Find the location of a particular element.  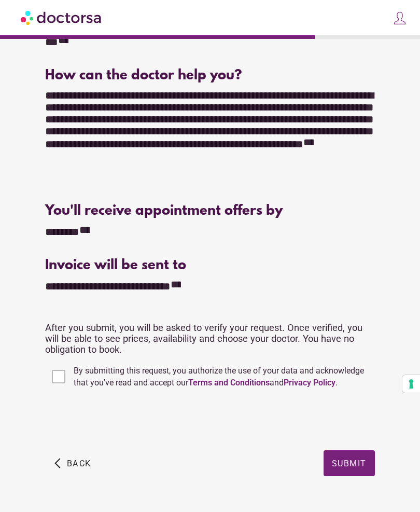

button: arrow_back_ios Back is located at coordinates (73, 463).